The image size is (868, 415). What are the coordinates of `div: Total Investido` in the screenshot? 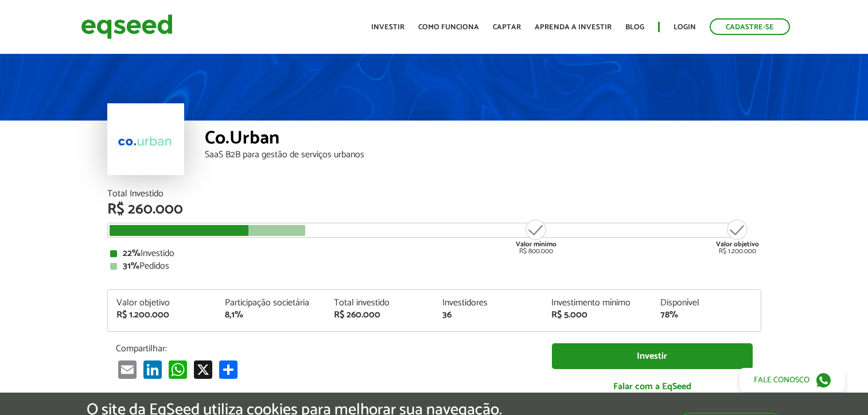 It's located at (434, 194).